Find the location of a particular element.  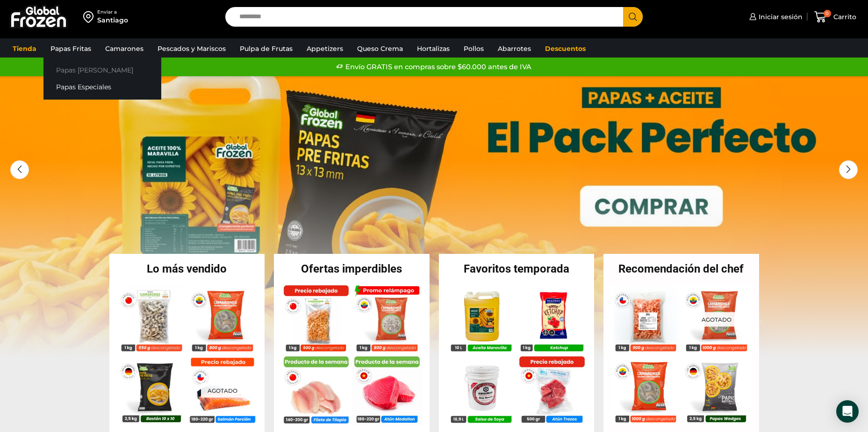

button: Search button is located at coordinates (632, 17).